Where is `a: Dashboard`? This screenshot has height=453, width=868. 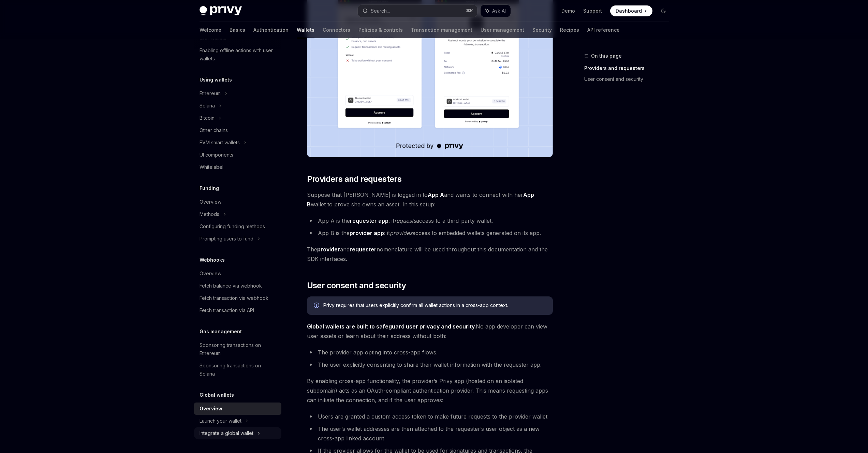 a: Dashboard is located at coordinates (631, 11).